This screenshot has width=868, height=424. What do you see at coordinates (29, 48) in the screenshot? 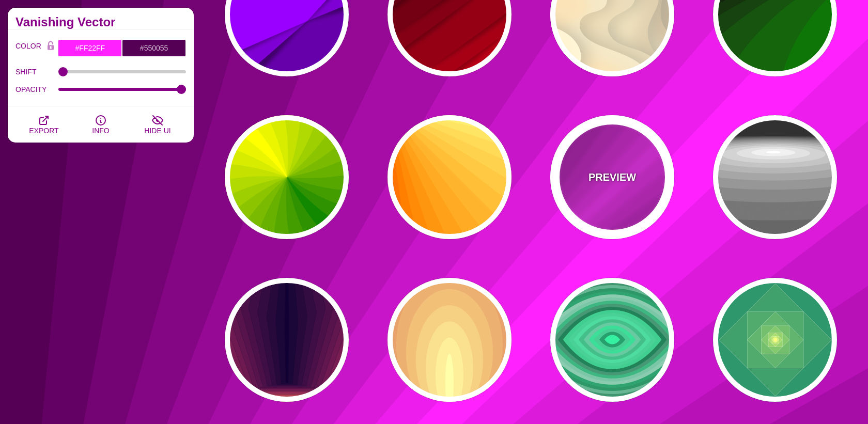
I see `label: COLOR` at bounding box center [29, 48].